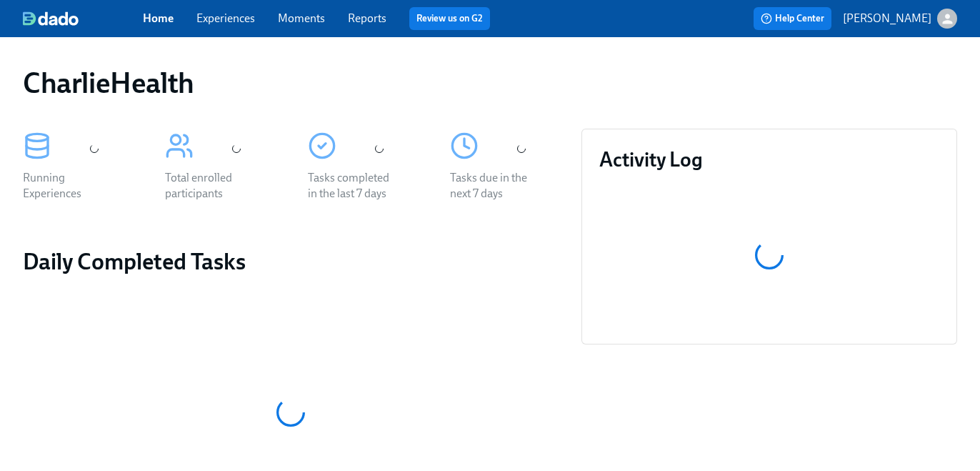 The width and height of the screenshot is (980, 471). What do you see at coordinates (793, 19) in the screenshot?
I see `span: Help Center` at bounding box center [793, 19].